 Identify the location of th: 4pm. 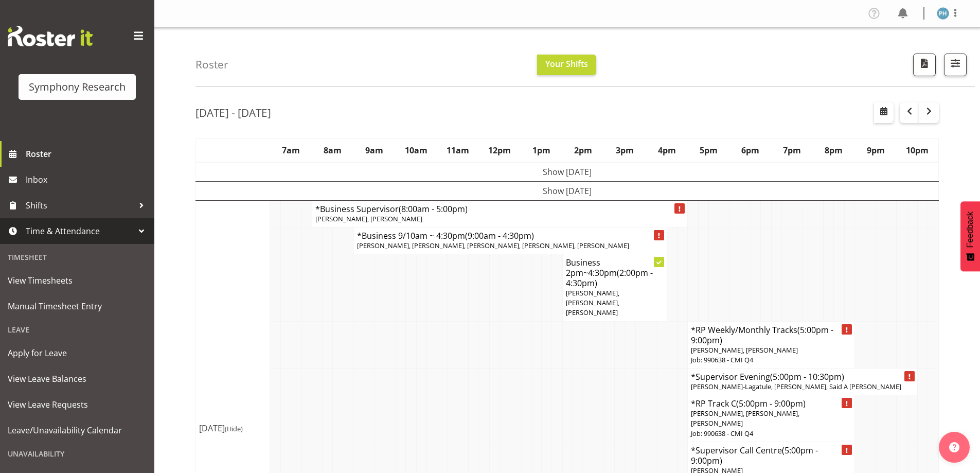
(667, 150).